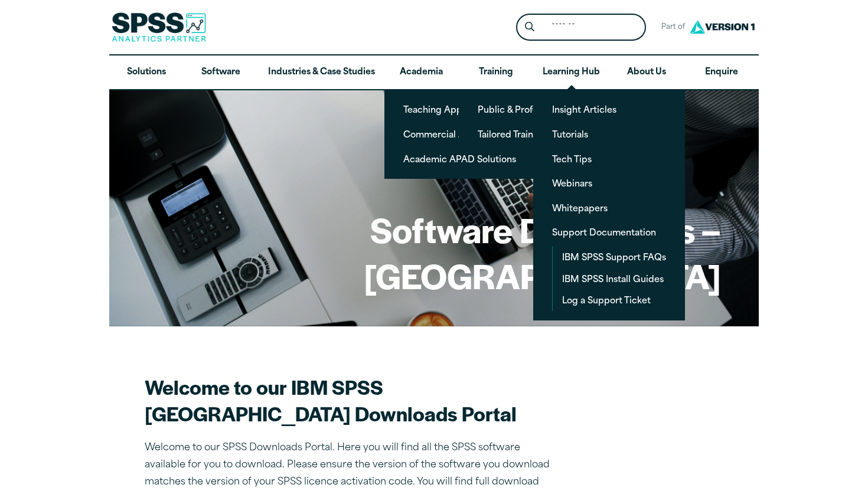 This screenshot has width=868, height=491. I want to click on a: IBM SPSS Support FAQs, so click(614, 256).